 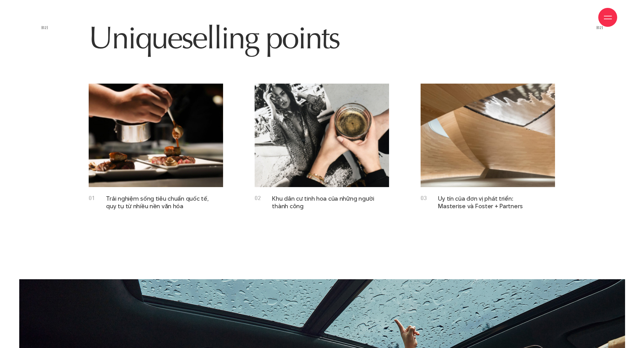 I want to click on div: Khu dân cư tinh hoa của những người thành công, so click(x=315, y=202).